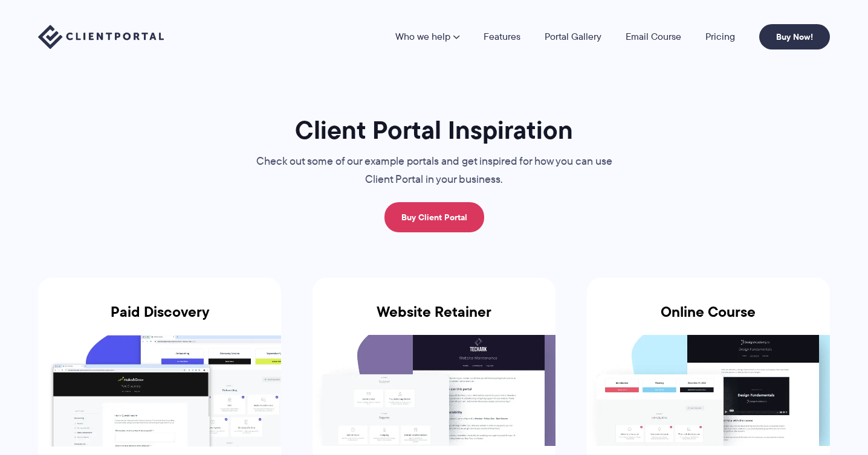 This screenshot has height=455, width=868. What do you see at coordinates (794, 37) in the screenshot?
I see `a: Buy Now!` at bounding box center [794, 37].